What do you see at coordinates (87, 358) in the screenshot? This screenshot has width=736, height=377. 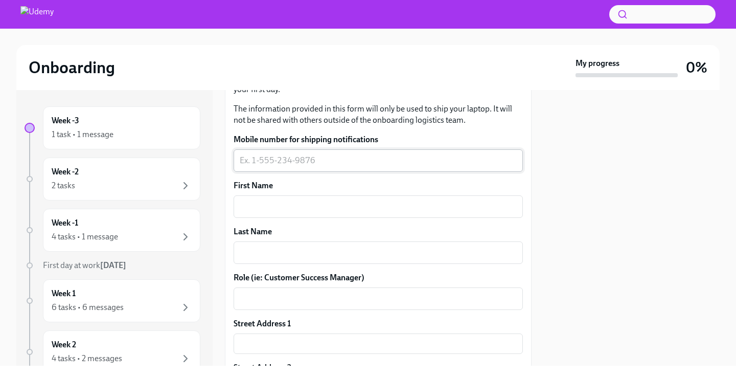 I see `div: 4 tasks • 2 messages` at bounding box center [87, 358].